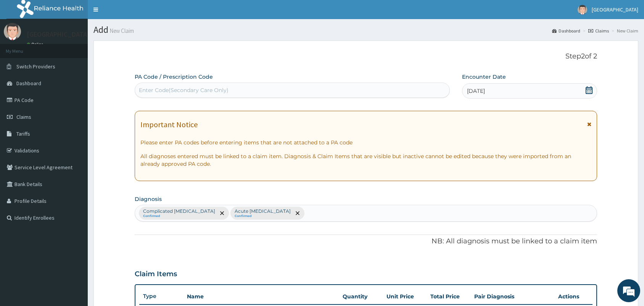 Image resolution: width=644 pixels, height=306 pixels. I want to click on th: Quantity, so click(361, 296).